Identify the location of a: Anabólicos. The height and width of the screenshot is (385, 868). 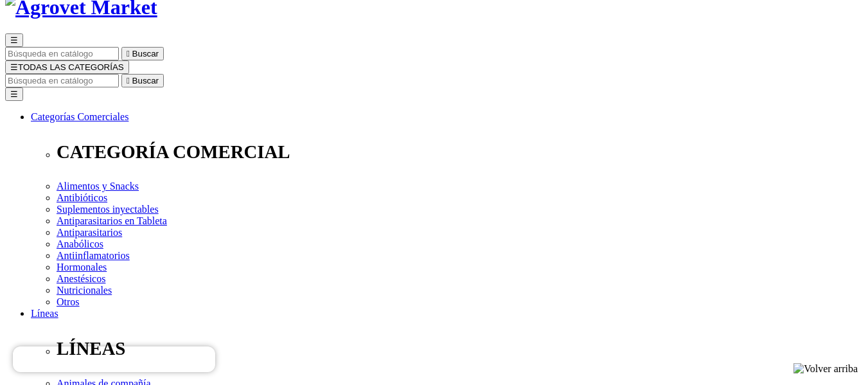
(80, 243).